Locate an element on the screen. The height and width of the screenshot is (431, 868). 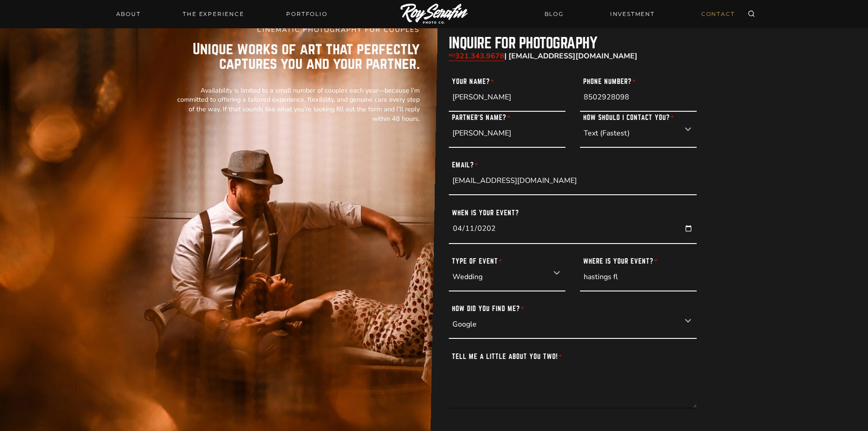
p: Availability is limited to a small number of couples each year—because I’m committed to offering ... is located at coordinates (296, 104).